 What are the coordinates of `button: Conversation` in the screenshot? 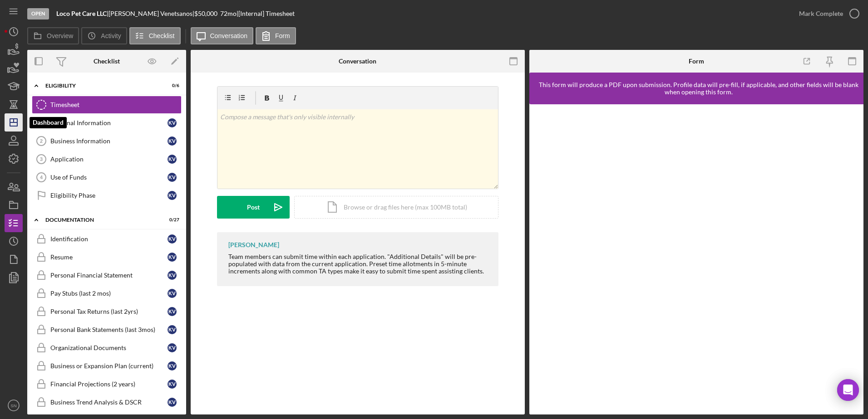 It's located at (222, 36).